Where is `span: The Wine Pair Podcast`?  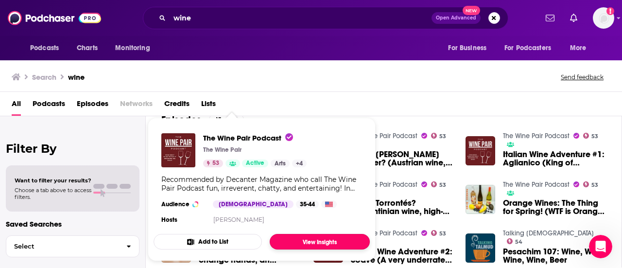 span: The Wine Pair Podcast is located at coordinates (248, 137).